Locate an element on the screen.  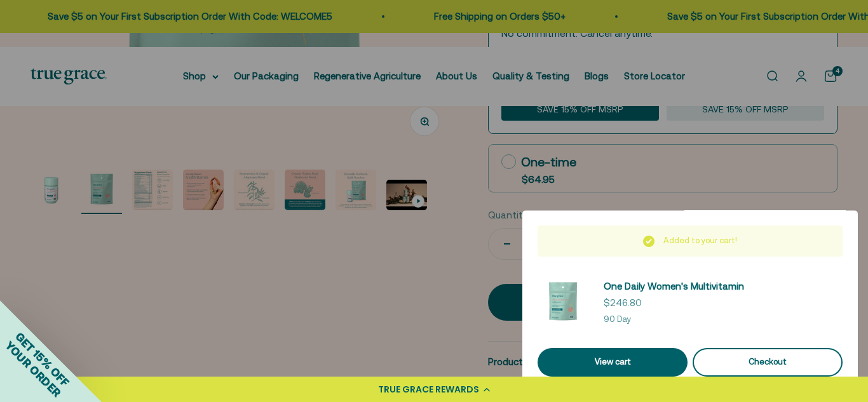
img: We select ingredients that play a concrete role in true health, and we include them at effective ... is located at coordinates (563, 303).